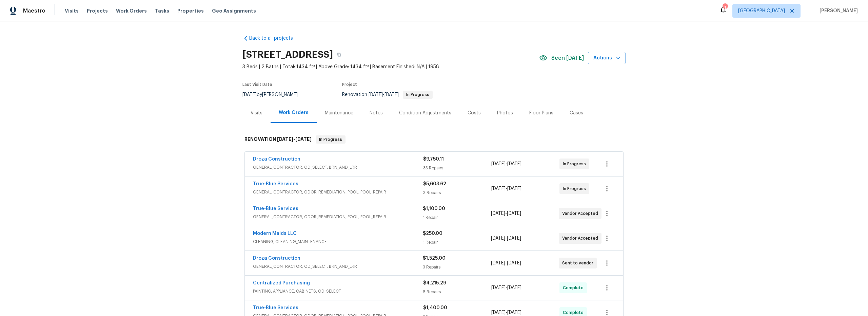 This screenshot has height=316, width=868. Describe the element at coordinates (339, 55) in the screenshot. I see `button: Copy Address` at that location.